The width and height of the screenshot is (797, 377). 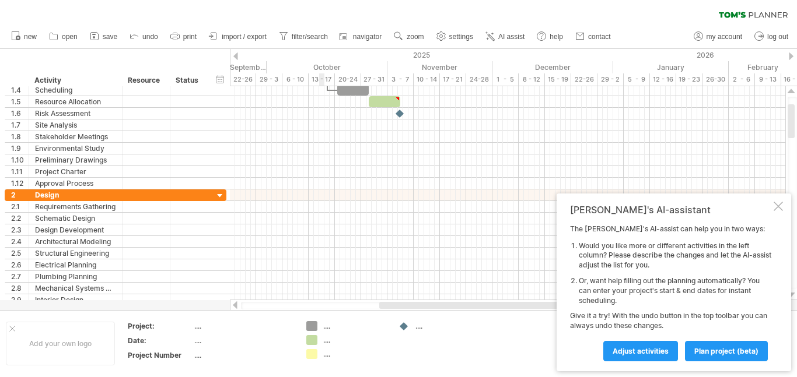 What do you see at coordinates (726, 351) in the screenshot?
I see `span: plan project (beta)` at bounding box center [726, 351].